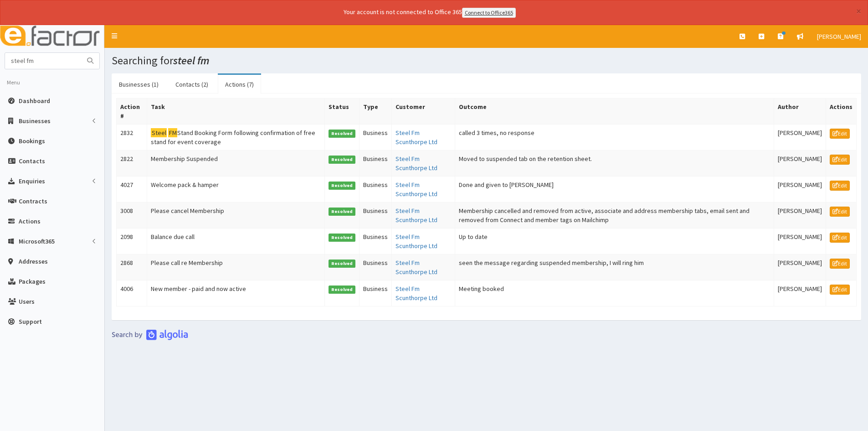  Describe the element at coordinates (235, 267) in the screenshot. I see `td: Please call re Membership` at that location.